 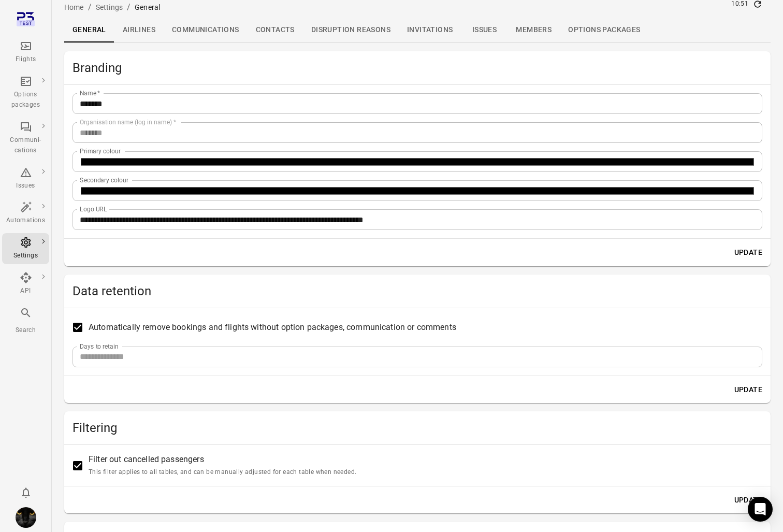 What do you see at coordinates (25, 53) in the screenshot?
I see `a: Flights` at bounding box center [25, 53].